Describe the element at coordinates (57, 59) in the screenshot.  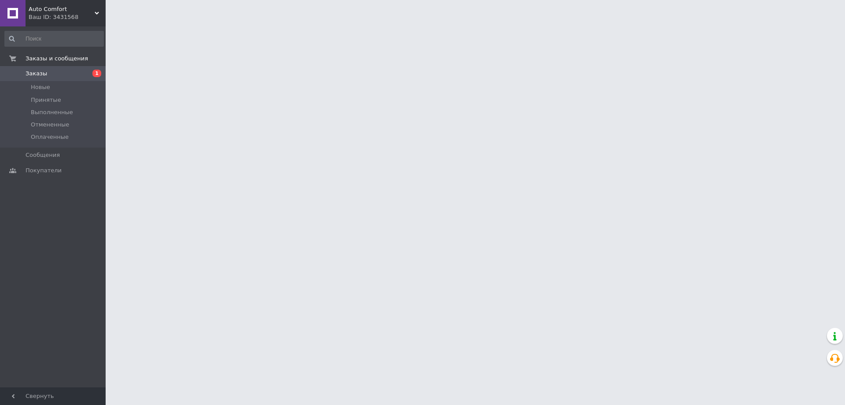
I see `span: Заказы и сообщения` at that location.